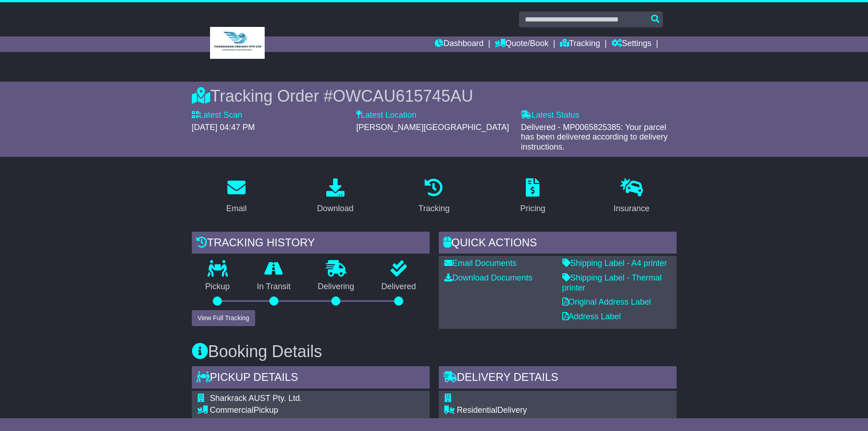  What do you see at coordinates (434, 351) in the screenshot?
I see `h3: Booking Details` at bounding box center [434, 351].